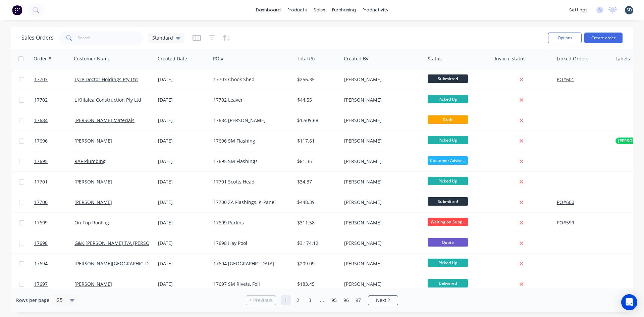 This screenshot has height=317, width=644. I want to click on span: Waiting on Supp..., so click(448, 222).